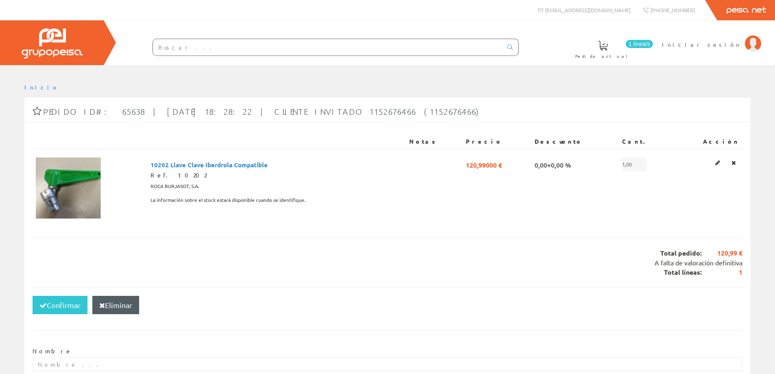 The width and height of the screenshot is (775, 374). What do you see at coordinates (116, 305) in the screenshot?
I see `button: Eliminar` at bounding box center [116, 305].